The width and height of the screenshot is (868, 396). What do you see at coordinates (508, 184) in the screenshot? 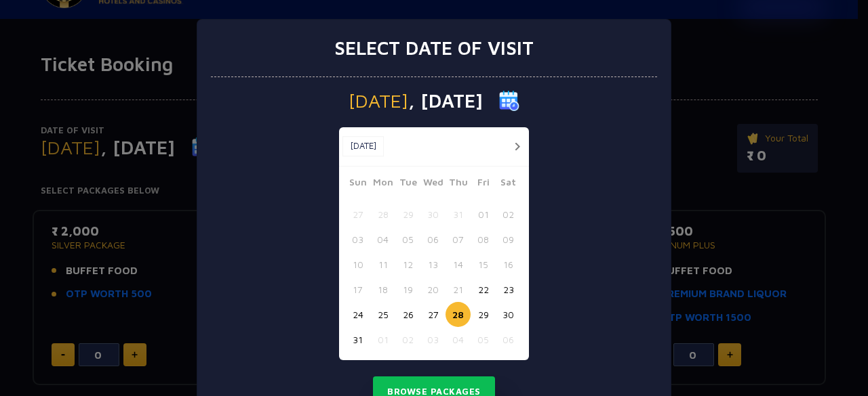
I see `span: Sat` at bounding box center [508, 184].